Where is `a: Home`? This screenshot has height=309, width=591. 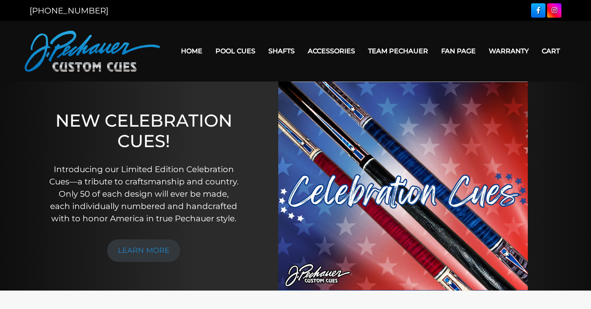
a: Home is located at coordinates (192, 51).